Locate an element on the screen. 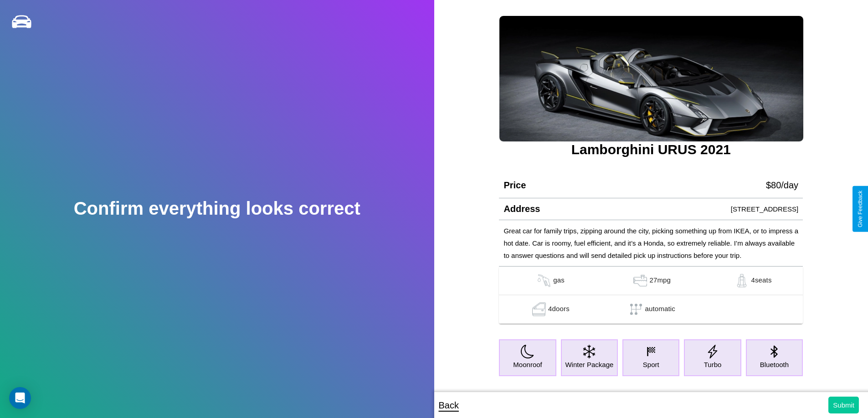 The image size is (868, 418). p: 4 seats is located at coordinates (760, 281).